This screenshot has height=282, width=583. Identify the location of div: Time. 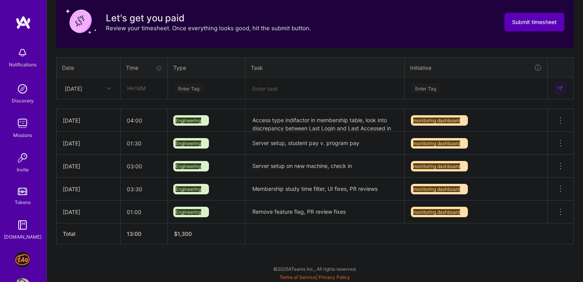
(144, 67).